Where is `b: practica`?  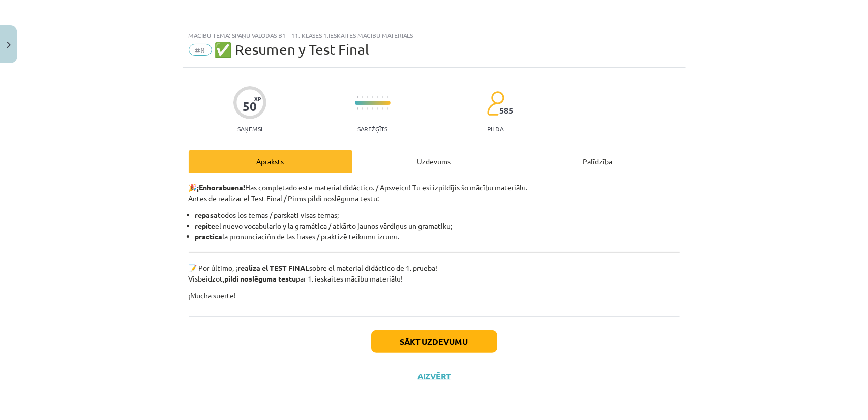 b: practica is located at coordinates (209, 236).